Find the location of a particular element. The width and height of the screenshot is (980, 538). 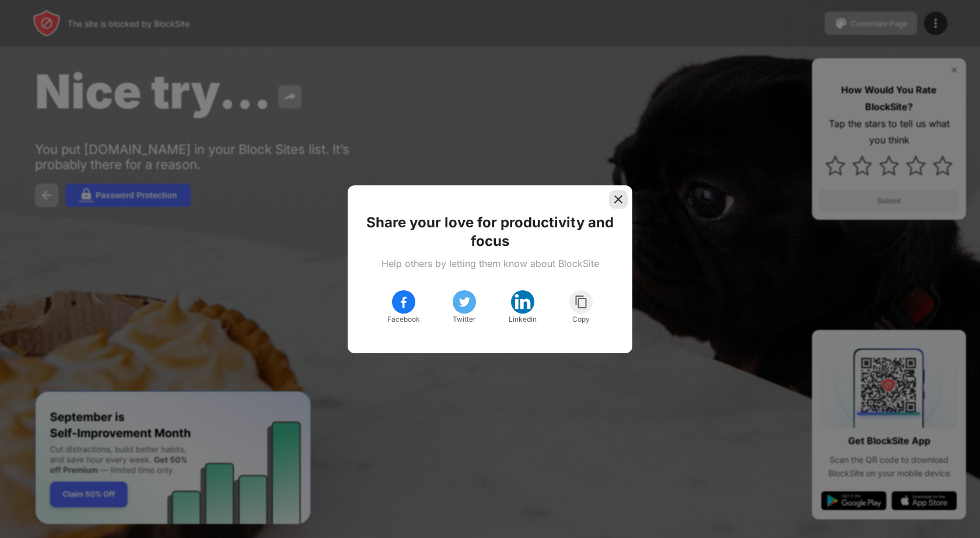

div: Twitter is located at coordinates (465, 320).